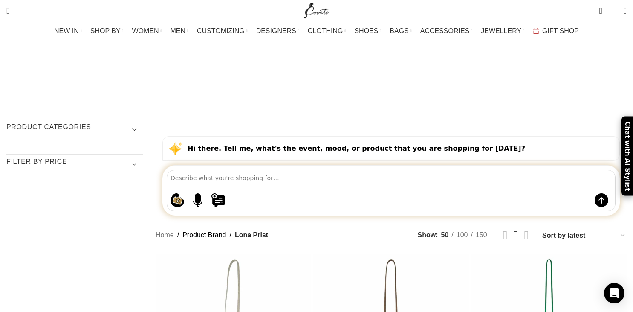 This screenshot has width=633, height=312. What do you see at coordinates (68, 31) in the screenshot?
I see `a: NEW IN` at bounding box center [68, 31].